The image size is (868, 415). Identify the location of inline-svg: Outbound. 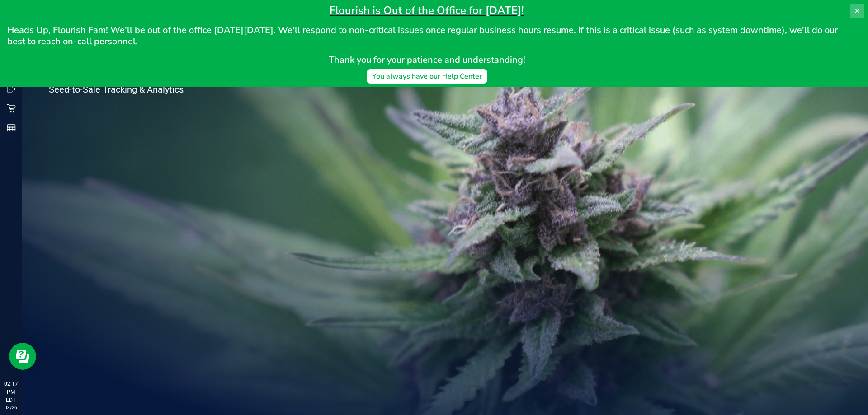
(11, 89).